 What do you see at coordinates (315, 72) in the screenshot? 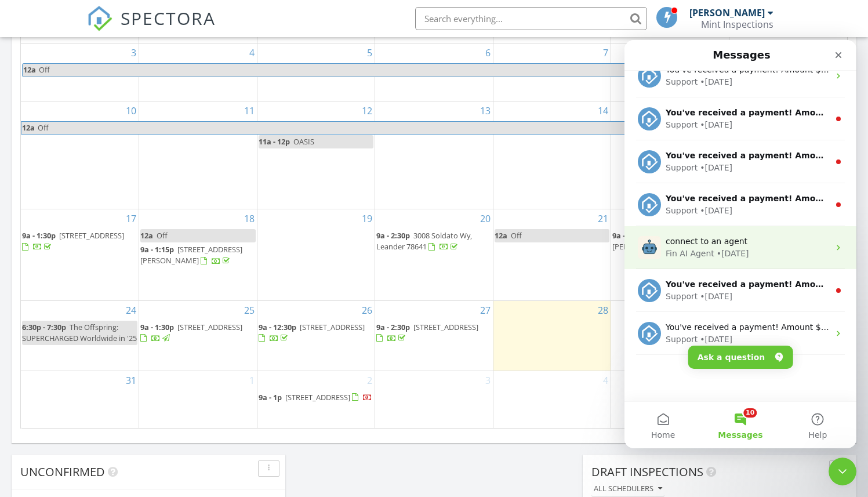
I see `td: Go to August 5, 2025` at bounding box center [315, 72].